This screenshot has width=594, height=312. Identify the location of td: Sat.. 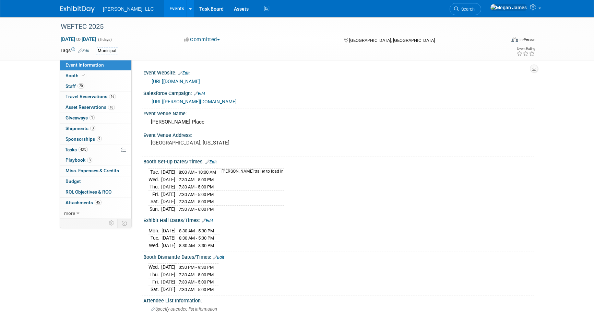
(155, 202).